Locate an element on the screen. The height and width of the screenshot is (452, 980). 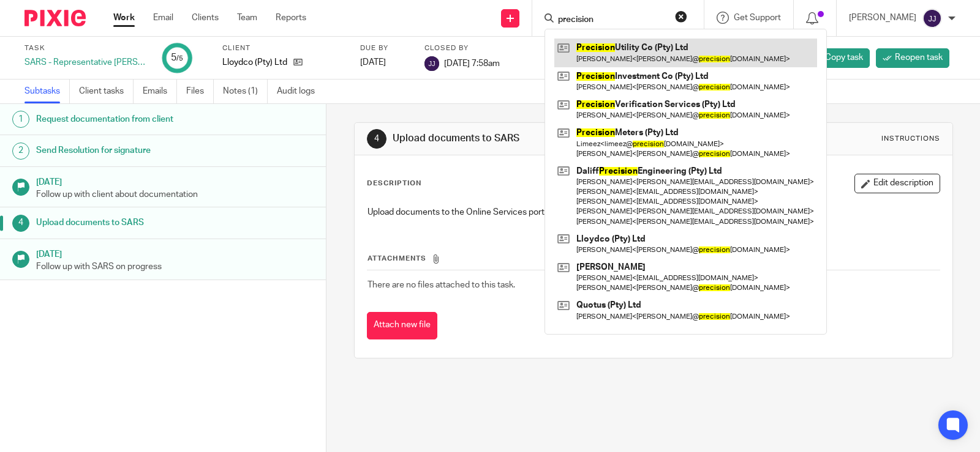
button: Edit description is located at coordinates (897, 184).